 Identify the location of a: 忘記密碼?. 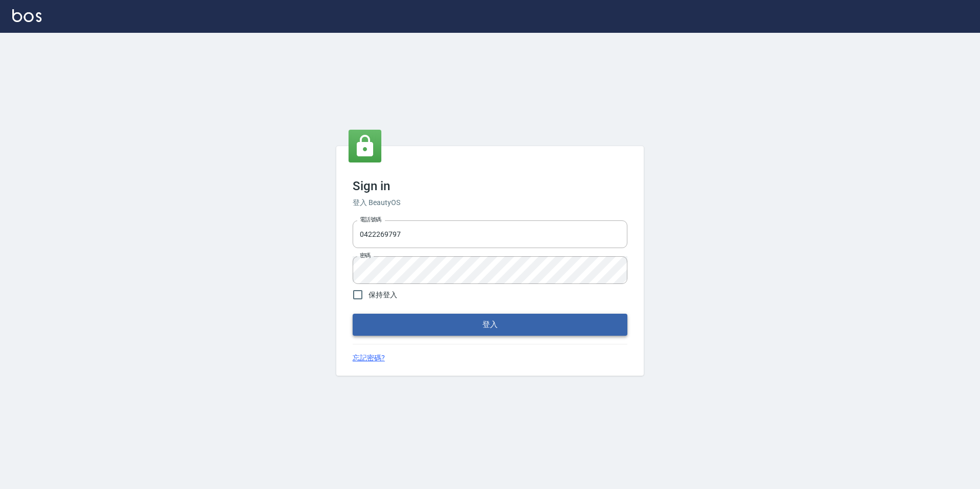
(368, 358).